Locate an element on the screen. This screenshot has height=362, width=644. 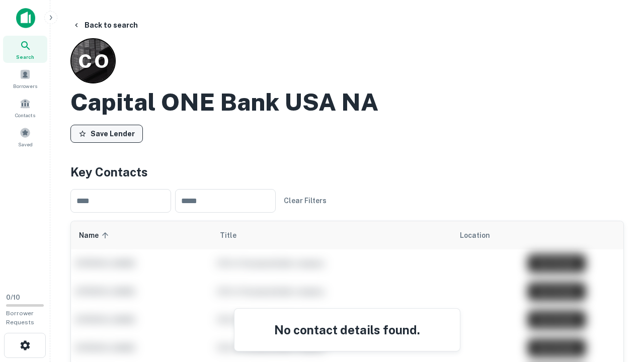
button: Clear Filters is located at coordinates (305, 200).